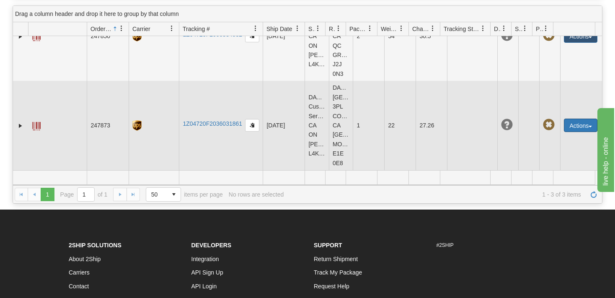 The height and width of the screenshot is (298, 615). What do you see at coordinates (525, 28) in the screenshot?
I see `a: Shipment Issues filter column settings` at bounding box center [525, 28].